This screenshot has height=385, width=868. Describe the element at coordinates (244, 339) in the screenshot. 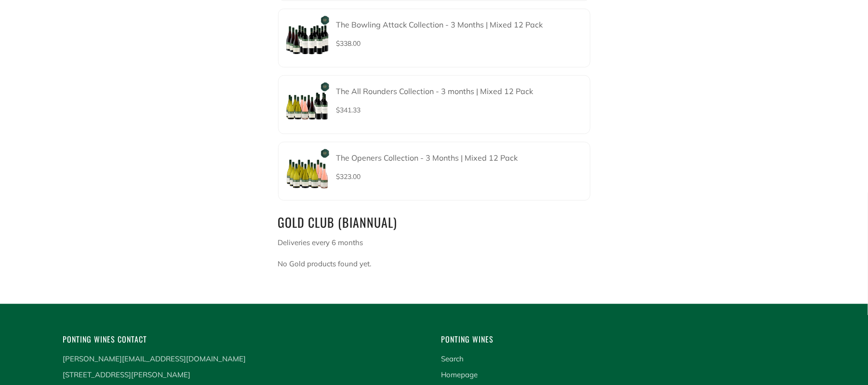

I see `h4: Ponting Wines Contact` at that location.